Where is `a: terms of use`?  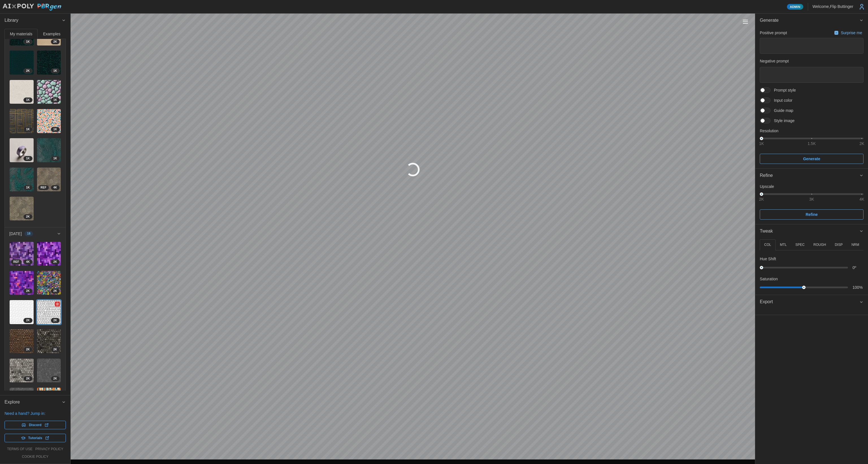
a: terms of use is located at coordinates (20, 449).